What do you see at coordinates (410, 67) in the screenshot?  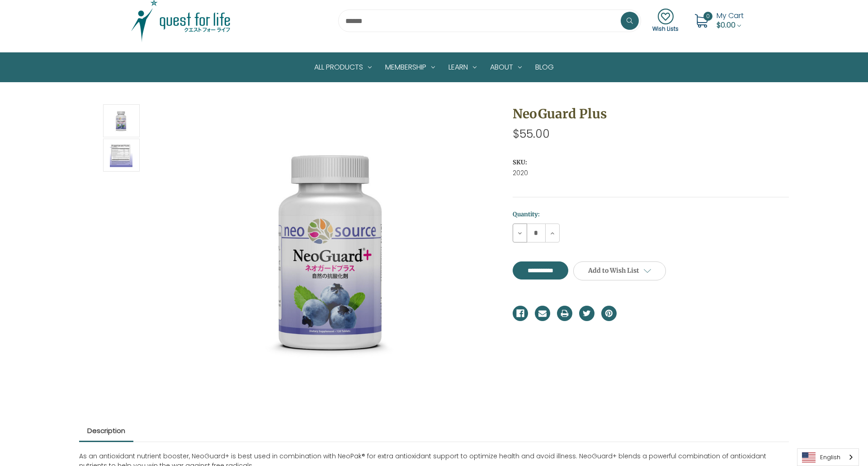 I see `a: Membership` at bounding box center [410, 67].